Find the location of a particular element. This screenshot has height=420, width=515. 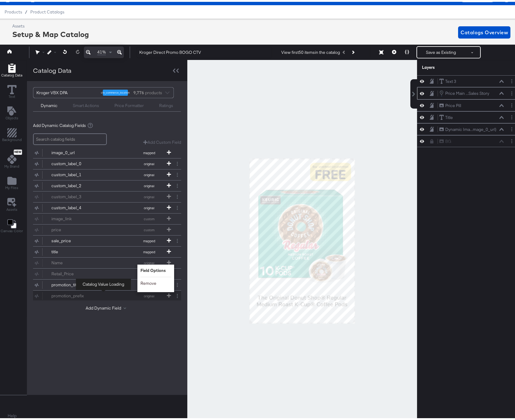

button: Add Custom Field is located at coordinates (162, 141).